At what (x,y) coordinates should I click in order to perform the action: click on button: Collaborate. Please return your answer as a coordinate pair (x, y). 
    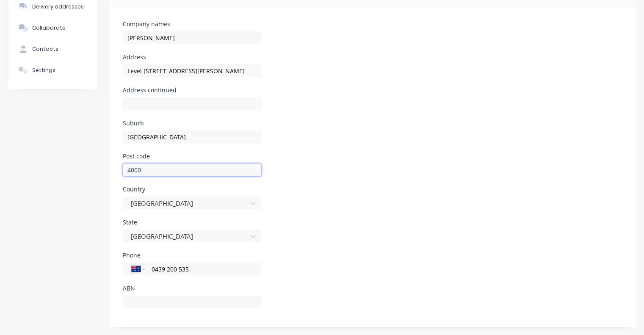
    Looking at the image, I should click on (53, 28).